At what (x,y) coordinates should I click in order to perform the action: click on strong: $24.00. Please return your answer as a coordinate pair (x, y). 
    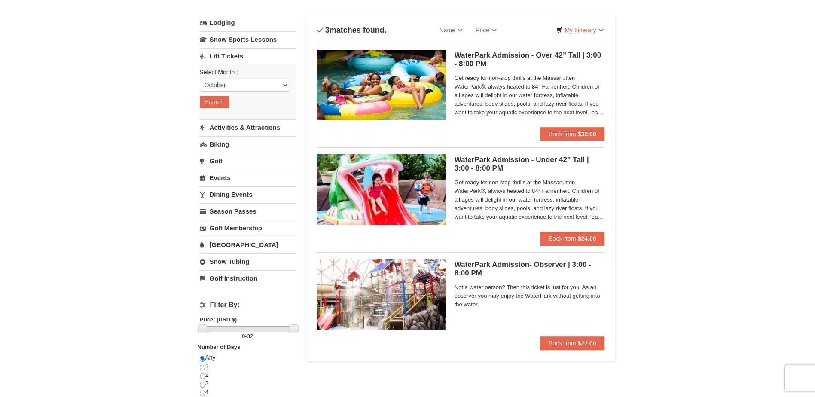
    Looking at the image, I should click on (587, 238).